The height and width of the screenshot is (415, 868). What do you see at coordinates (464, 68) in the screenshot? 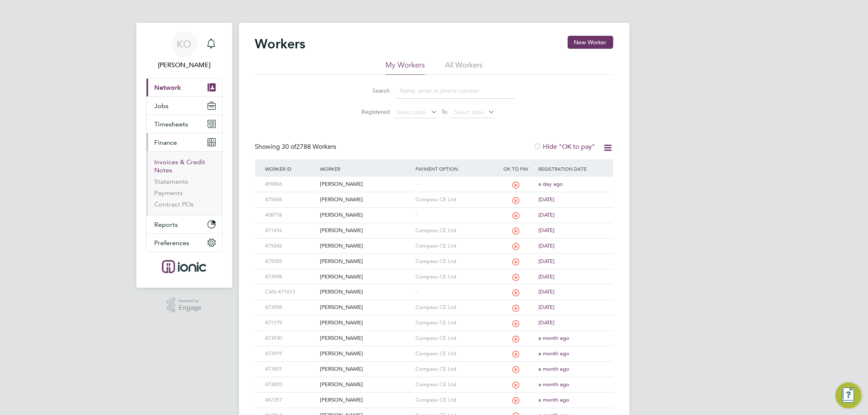
I see `li: All Workers` at bounding box center [464, 68].